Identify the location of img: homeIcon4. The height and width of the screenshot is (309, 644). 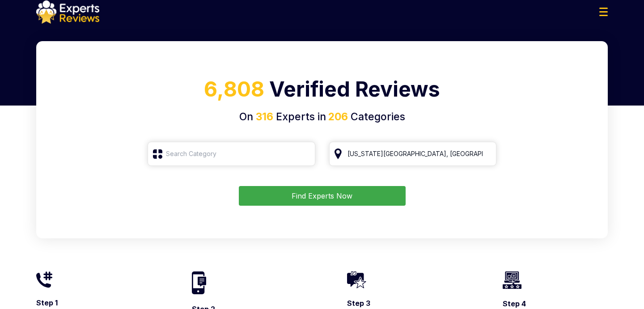
(512, 280).